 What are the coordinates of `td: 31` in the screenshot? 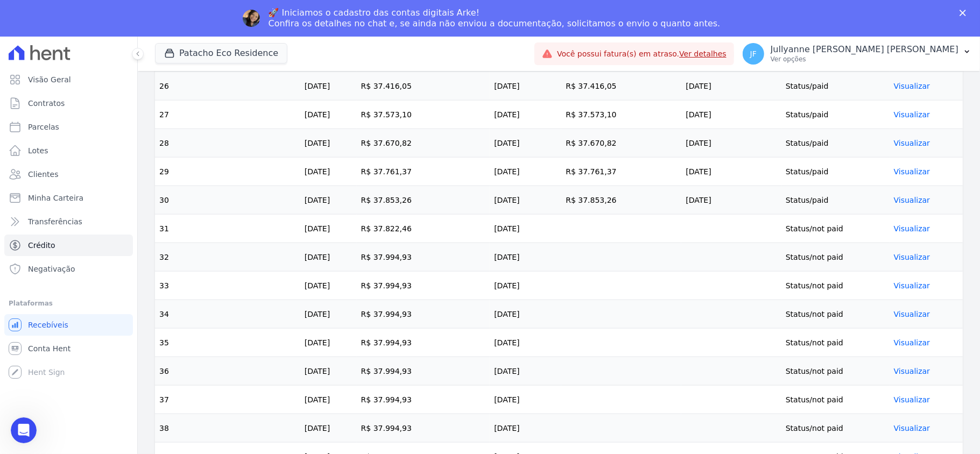 It's located at (228, 229).